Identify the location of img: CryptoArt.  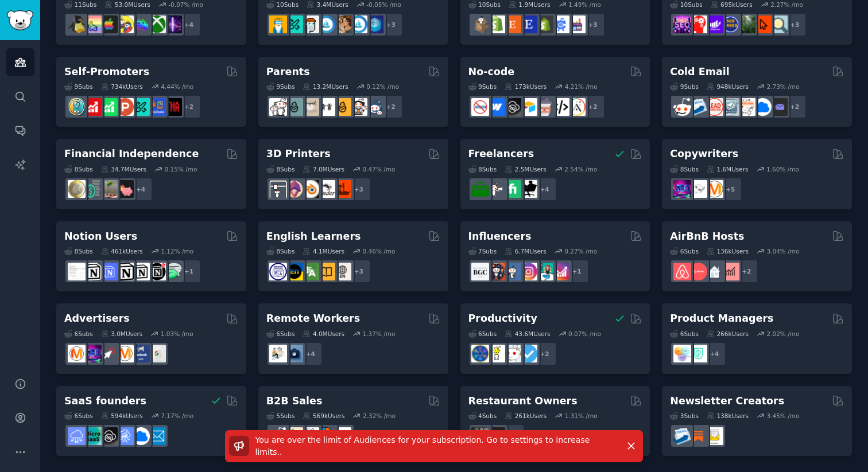
(342, 24).